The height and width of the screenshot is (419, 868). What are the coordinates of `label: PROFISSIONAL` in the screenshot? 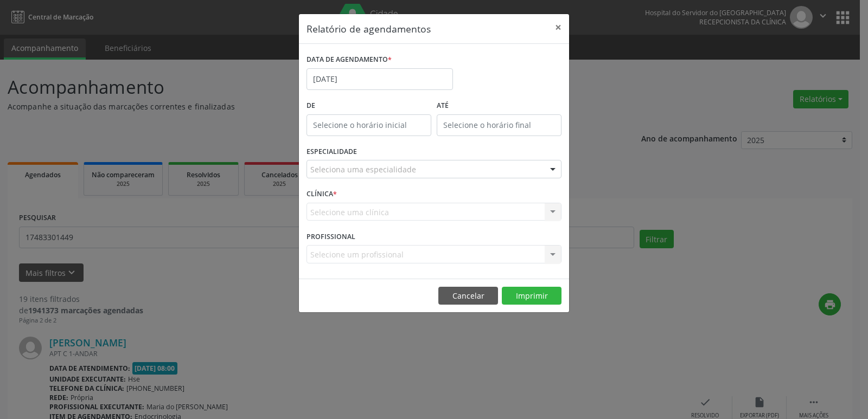 It's located at (331, 237).